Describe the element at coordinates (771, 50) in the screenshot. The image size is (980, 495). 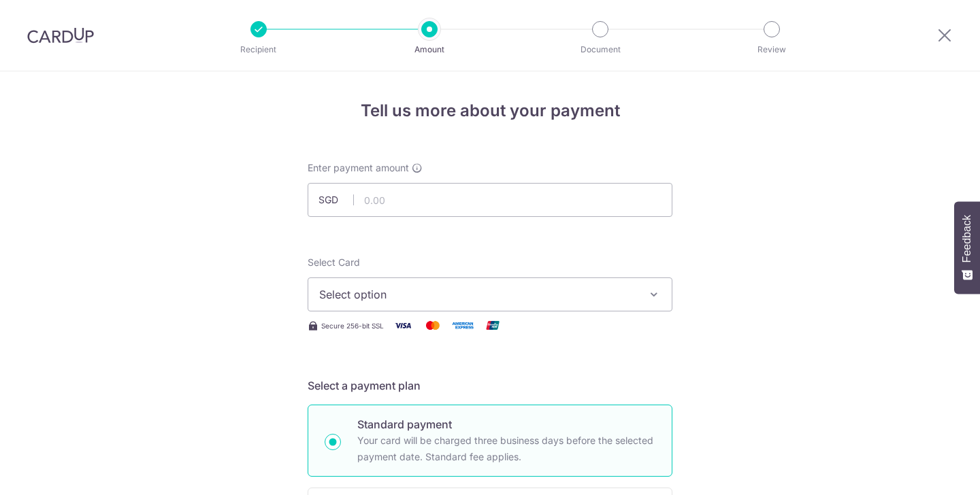
I see `p: Review` at that location.